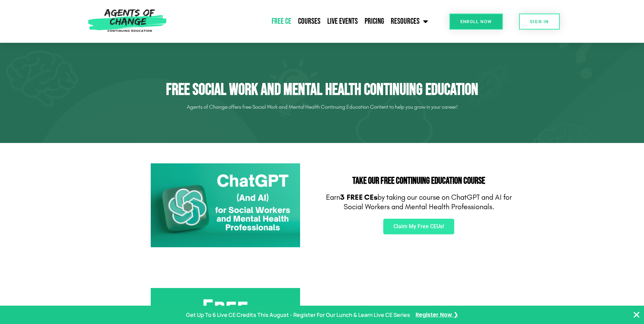  Describe the element at coordinates (476, 21) in the screenshot. I see `a: Enroll Now` at that location.